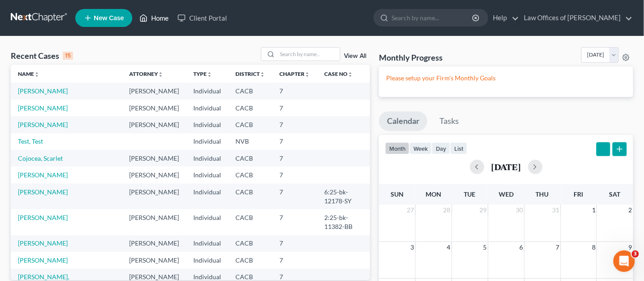 Image resolution: width=644 pixels, height=281 pixels. What do you see at coordinates (397, 148) in the screenshot?
I see `button: month` at bounding box center [397, 148].